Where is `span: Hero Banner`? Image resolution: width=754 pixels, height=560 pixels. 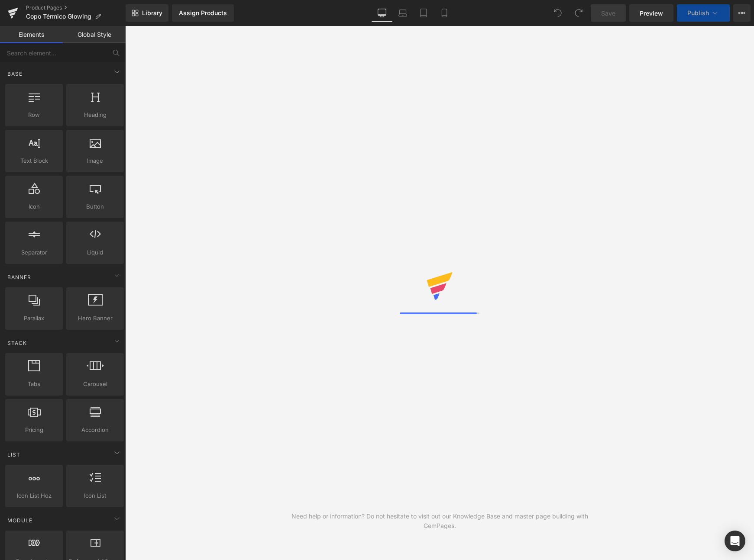 span: Hero Banner is located at coordinates (95, 318).